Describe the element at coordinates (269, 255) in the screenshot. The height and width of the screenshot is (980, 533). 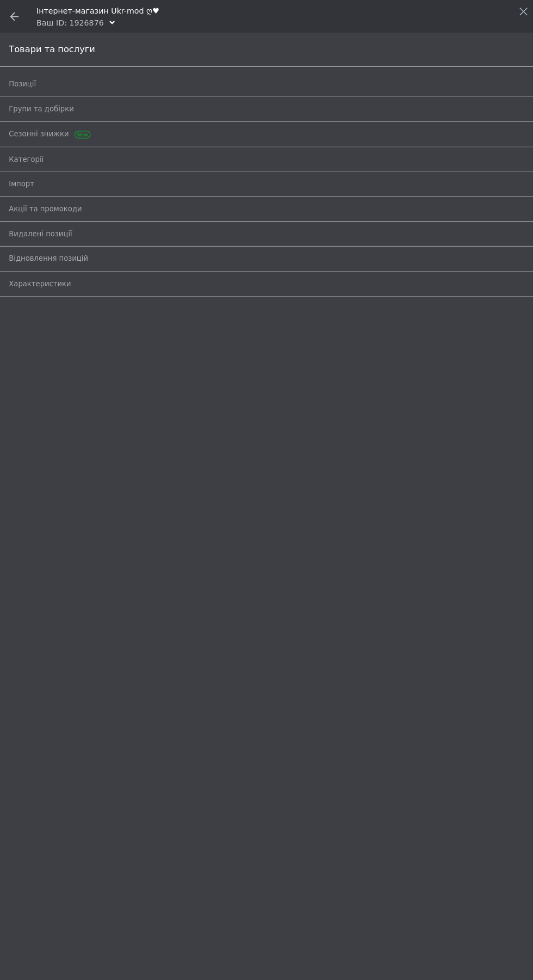
I see `a: Відновлення позицій` at that location.